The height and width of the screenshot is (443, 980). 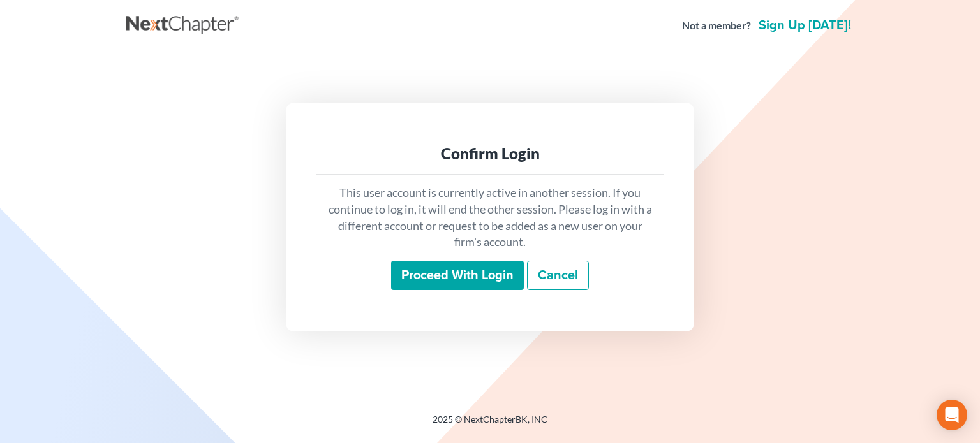 What do you see at coordinates (490, 154) in the screenshot?
I see `div: Confirm Login` at bounding box center [490, 154].